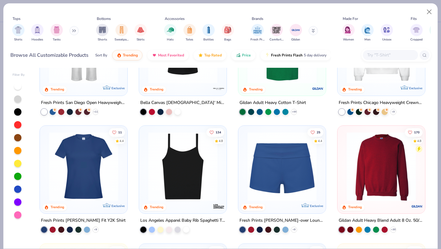 The height and width of the screenshot is (249, 441). What do you see at coordinates (381, 166) in the screenshot?
I see `img: c7b025ed-4e20-46ac-9c52-55bc1f9f47df` at bounding box center [381, 166].